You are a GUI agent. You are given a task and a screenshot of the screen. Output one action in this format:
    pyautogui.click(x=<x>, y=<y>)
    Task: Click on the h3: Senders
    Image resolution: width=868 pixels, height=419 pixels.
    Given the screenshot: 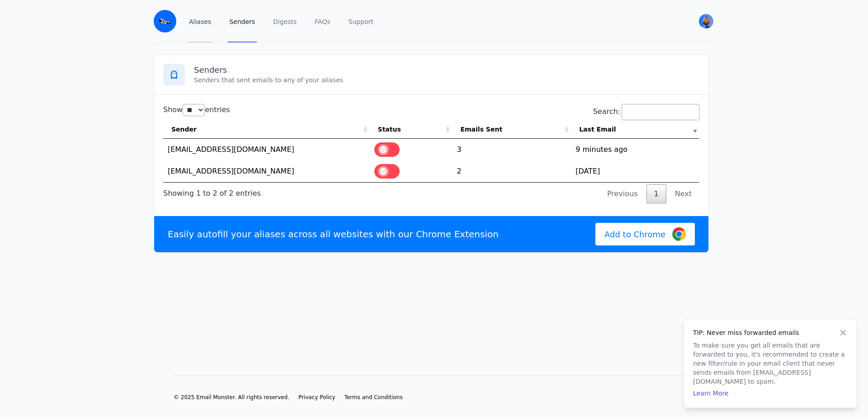 What is the action you would take?
    pyautogui.click(x=446, y=70)
    